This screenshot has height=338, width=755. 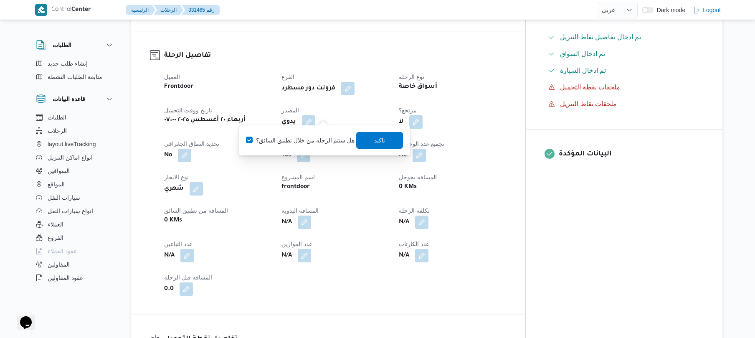 I want to click on span: المسافه فبل الرحله, so click(x=188, y=277).